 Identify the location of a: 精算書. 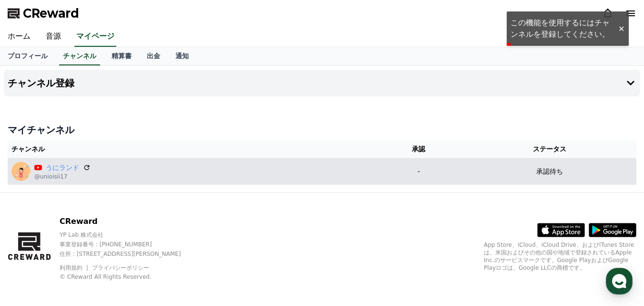
(122, 57).